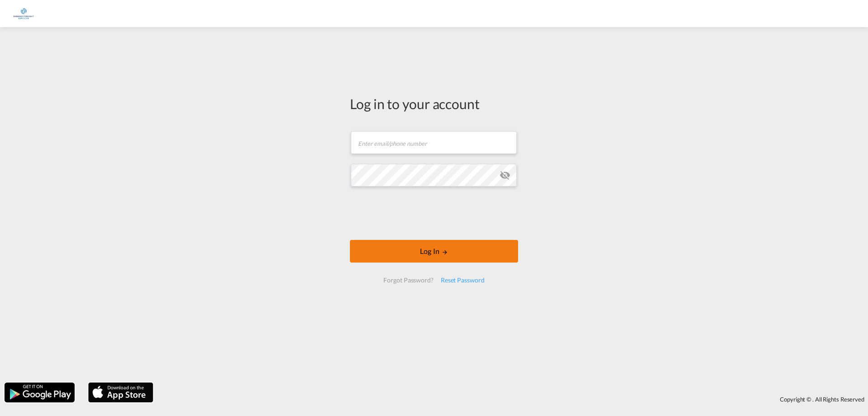 This screenshot has width=868, height=416. Describe the element at coordinates (434, 143) in the screenshot. I see `input: Enter email/phone number` at that location.